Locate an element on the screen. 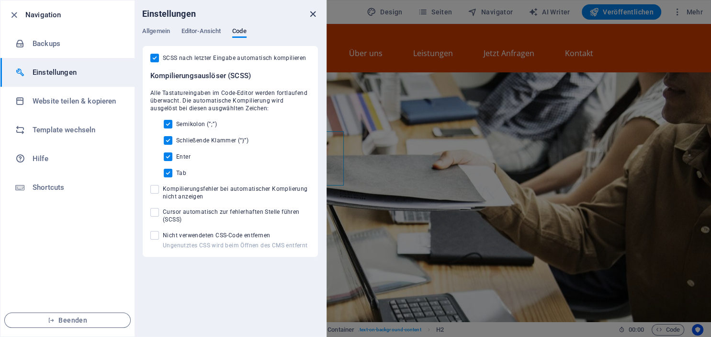  button: Beenden is located at coordinates (68, 320).